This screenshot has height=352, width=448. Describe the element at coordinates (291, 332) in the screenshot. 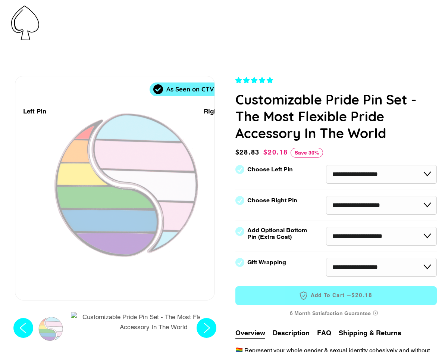

I see `button: Description` at that location.